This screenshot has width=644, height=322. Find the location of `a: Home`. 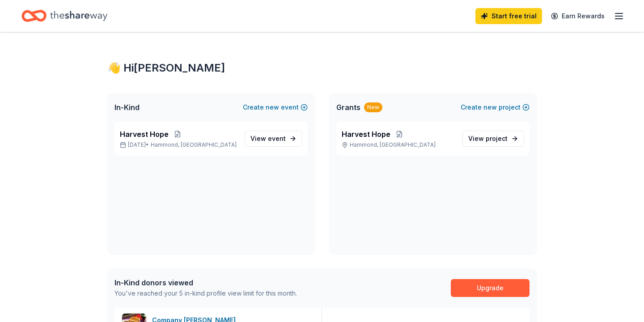

a: Home is located at coordinates (64, 15).